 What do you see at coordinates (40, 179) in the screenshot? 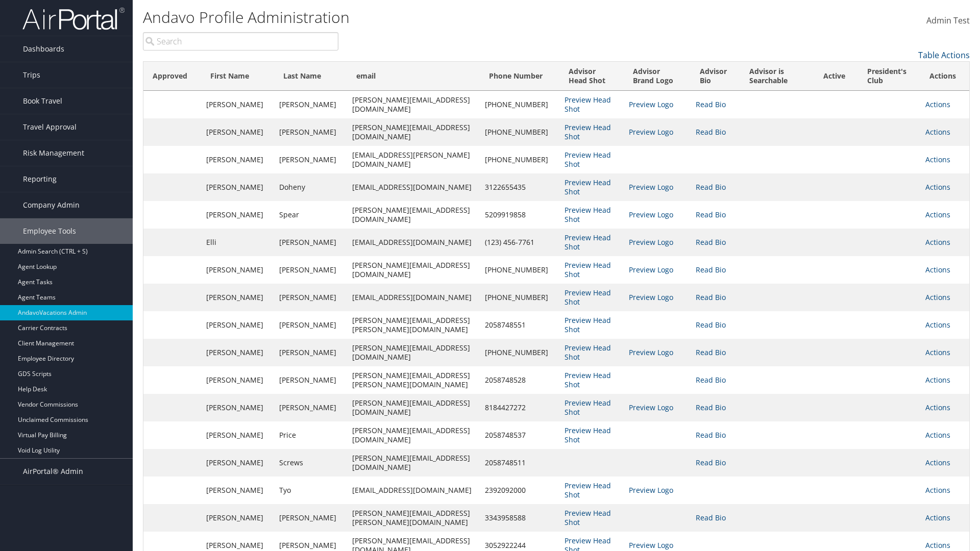
I see `span: Reporting` at bounding box center [40, 179].